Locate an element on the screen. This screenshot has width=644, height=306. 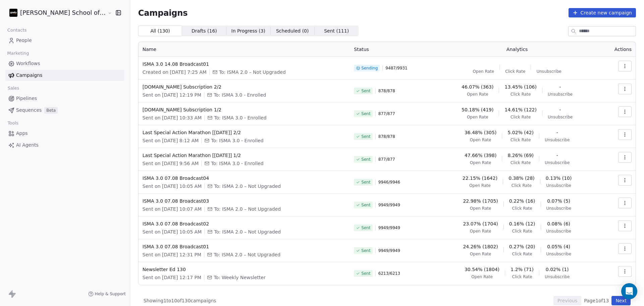
span: 9946 / 9946 is located at coordinates (389, 182).